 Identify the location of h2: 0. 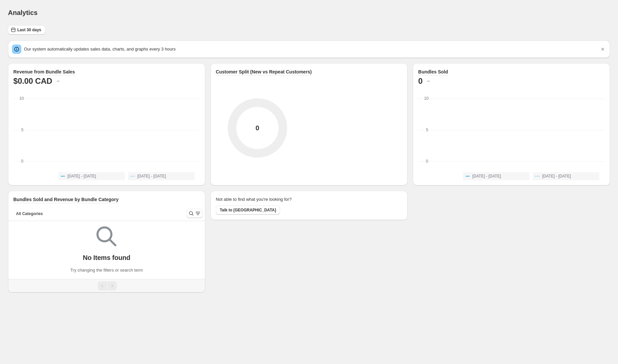
(420, 81).